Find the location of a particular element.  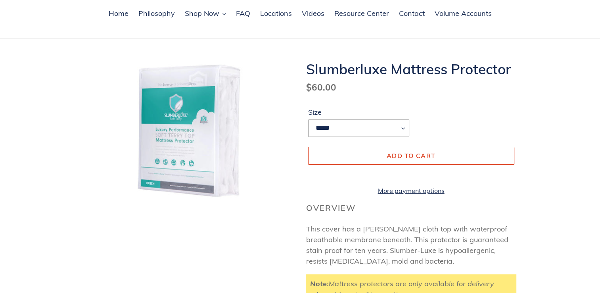

span: Resource Center is located at coordinates (362, 13).